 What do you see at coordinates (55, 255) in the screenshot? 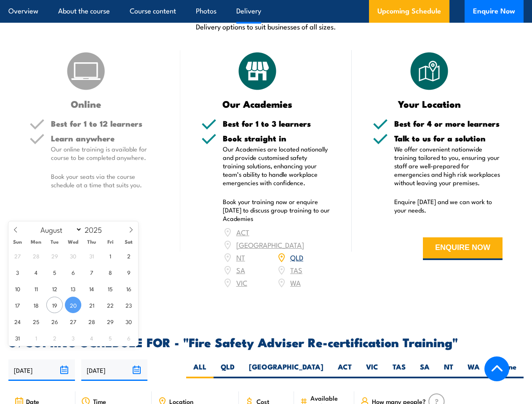
I see `span: July 29, 2025` at bounding box center [55, 255].